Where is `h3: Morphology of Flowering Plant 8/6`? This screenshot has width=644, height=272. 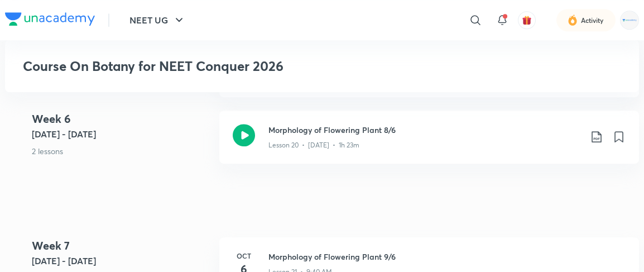 h3: Morphology of Flowering Plant 8/6 is located at coordinates (425, 130).